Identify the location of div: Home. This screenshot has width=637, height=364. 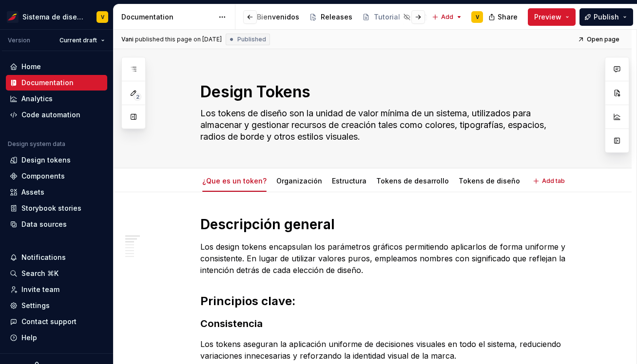
(31, 67).